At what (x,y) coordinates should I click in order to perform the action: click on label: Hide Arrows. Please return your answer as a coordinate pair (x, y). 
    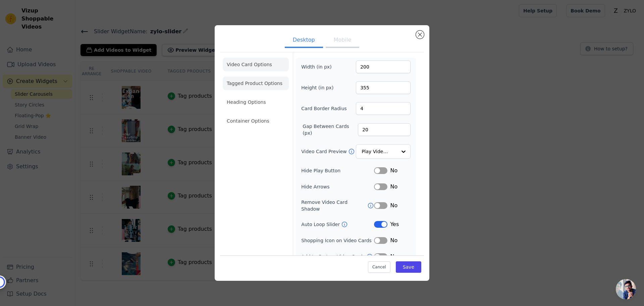
    Looking at the image, I should click on (338, 186).